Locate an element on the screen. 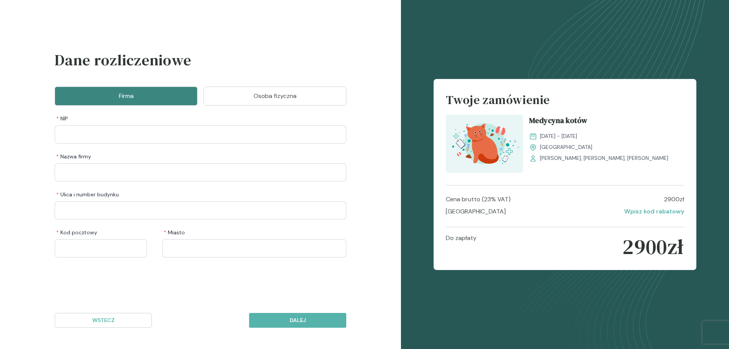  span: NIP is located at coordinates (62, 118).